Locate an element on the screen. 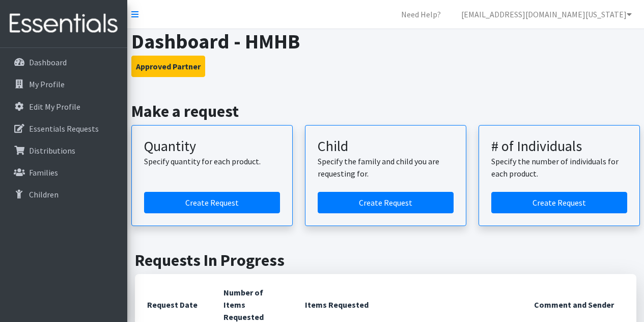  a: Children is located at coordinates (64, 195).